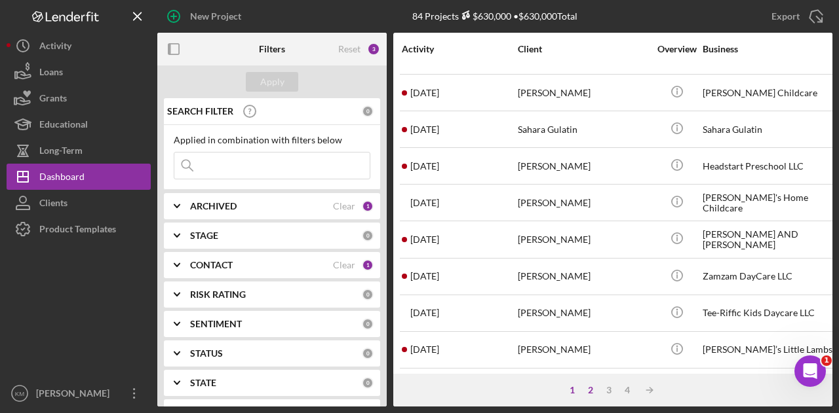 Image resolution: width=839 pixels, height=413 pixels. I want to click on b: Filters, so click(272, 49).